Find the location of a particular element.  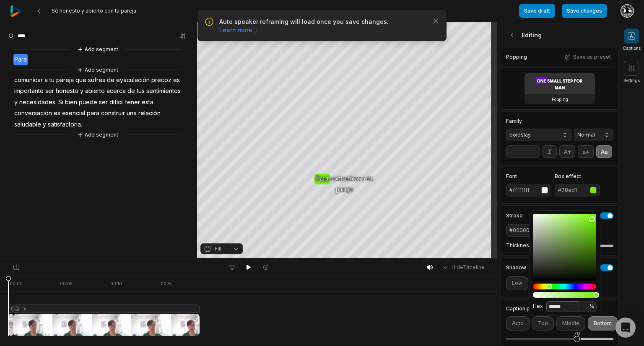

span: que is located at coordinates (81, 80).